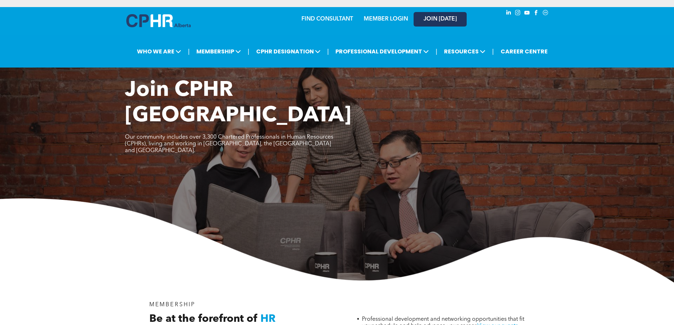 The height and width of the screenshot is (325, 674). What do you see at coordinates (524, 51) in the screenshot?
I see `a: CAREER CENTRE` at bounding box center [524, 51].